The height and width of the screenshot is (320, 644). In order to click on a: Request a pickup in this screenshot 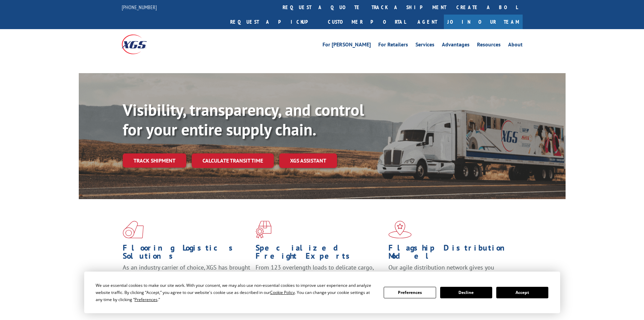, I will do `click(274, 22)`.